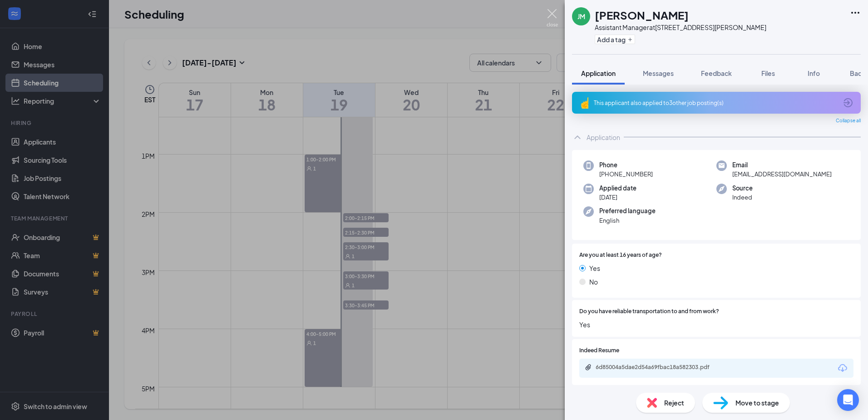 This screenshot has height=420, width=868. I want to click on svg: Paperclip, so click(588, 367).